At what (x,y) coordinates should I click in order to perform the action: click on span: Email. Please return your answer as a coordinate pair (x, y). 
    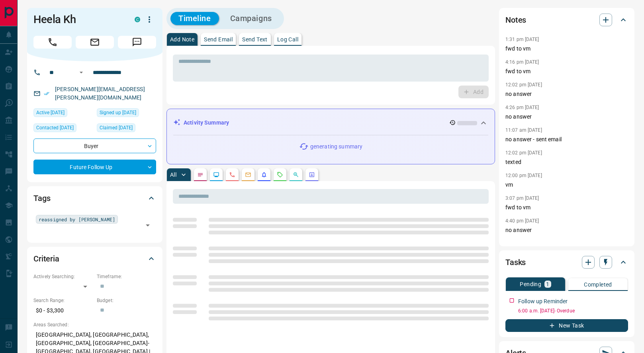
    Looking at the image, I should click on (95, 42).